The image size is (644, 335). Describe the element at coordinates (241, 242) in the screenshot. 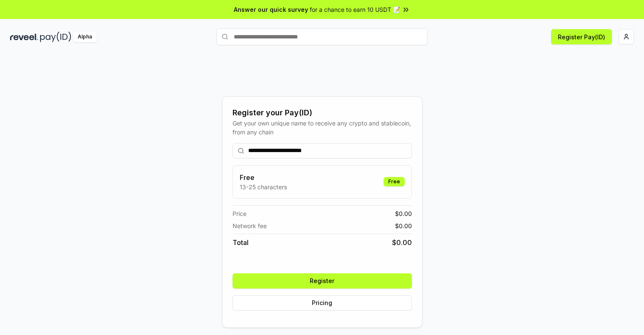

I see `span: Total` at that location.